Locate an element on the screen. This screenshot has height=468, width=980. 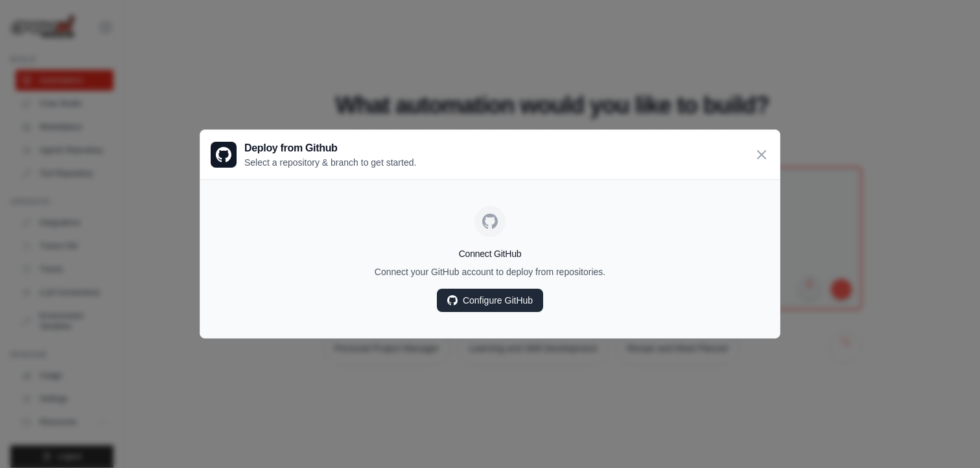
div: Chat Widget is located at coordinates (948, 437).